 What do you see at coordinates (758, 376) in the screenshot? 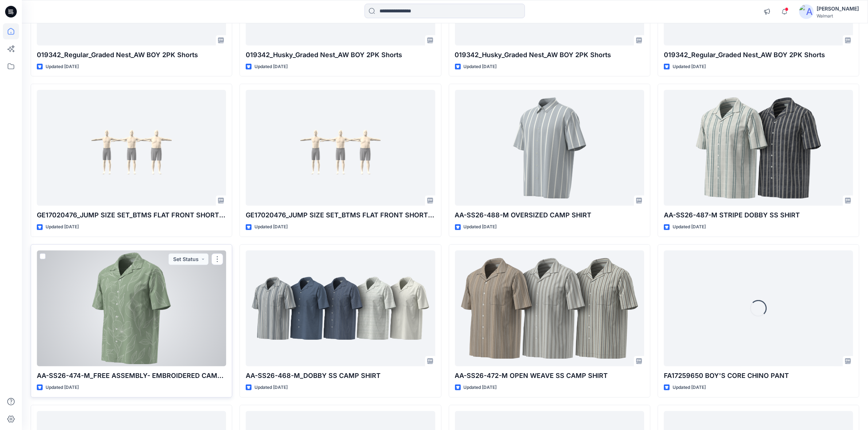
I see `p: FA17259650 BOY'S CORE CHINO PANT` at bounding box center [758, 376].